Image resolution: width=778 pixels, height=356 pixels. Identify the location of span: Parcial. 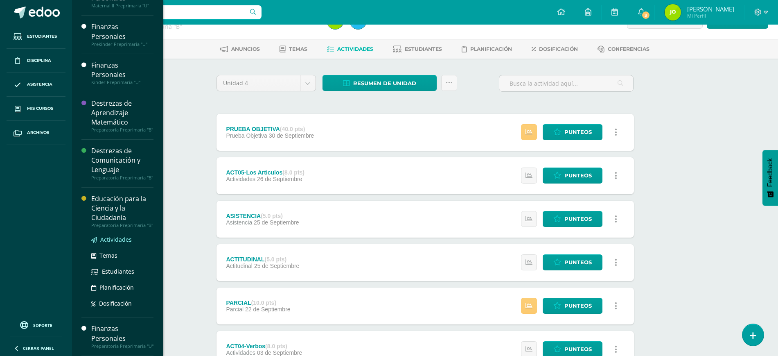
(234, 309).